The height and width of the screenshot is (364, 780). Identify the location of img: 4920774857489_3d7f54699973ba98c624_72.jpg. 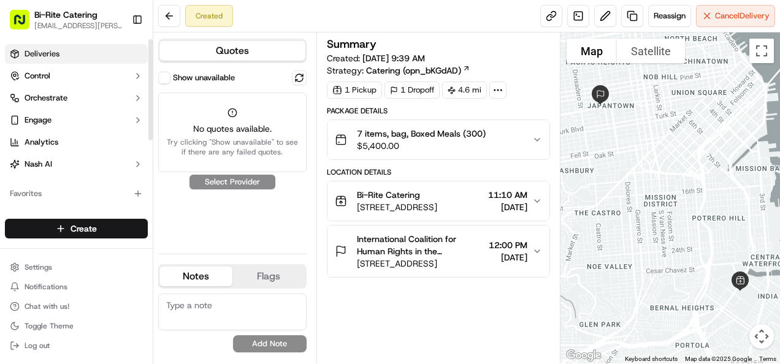
(37, 128).